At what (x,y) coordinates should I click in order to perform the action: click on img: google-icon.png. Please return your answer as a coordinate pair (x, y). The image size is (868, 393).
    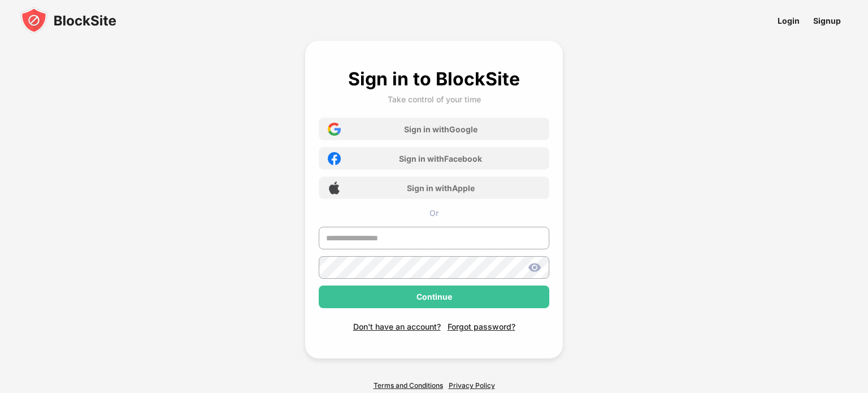
    Looking at the image, I should click on (334, 129).